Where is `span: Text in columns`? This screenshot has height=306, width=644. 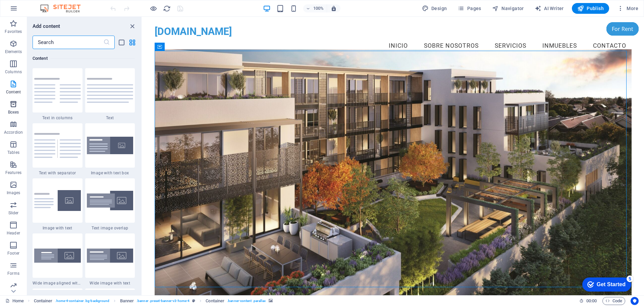 span: Text in columns is located at coordinates (57, 118).